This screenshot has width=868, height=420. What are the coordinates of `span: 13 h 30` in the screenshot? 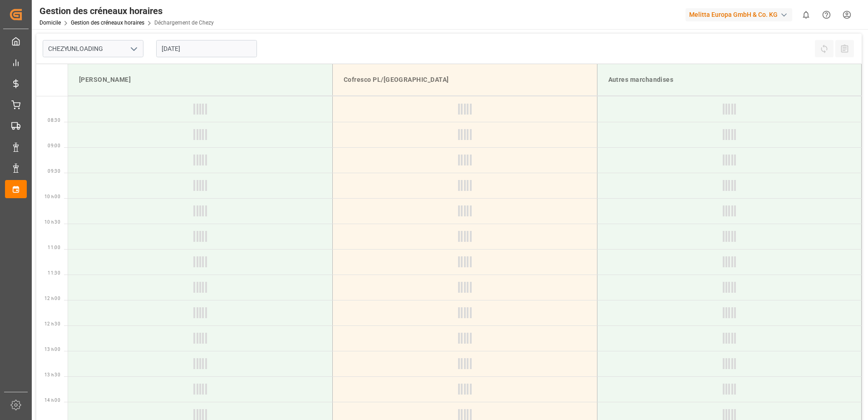 It's located at (52, 374).